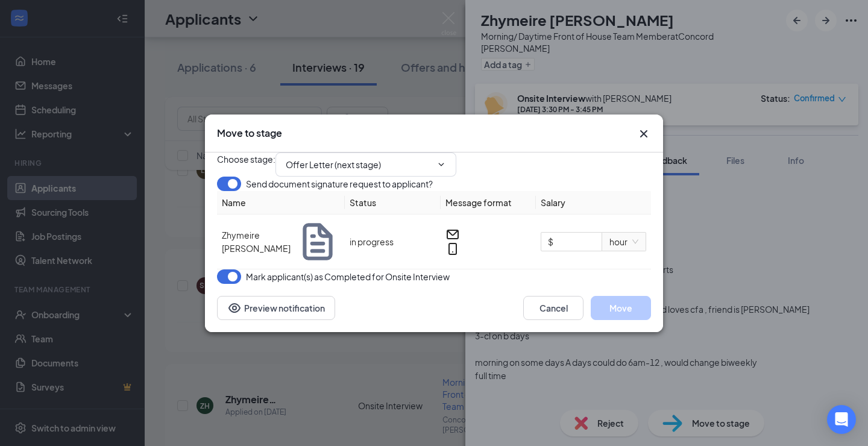  What do you see at coordinates (453, 249) in the screenshot?
I see `svg: MobileSms` at bounding box center [453, 249].